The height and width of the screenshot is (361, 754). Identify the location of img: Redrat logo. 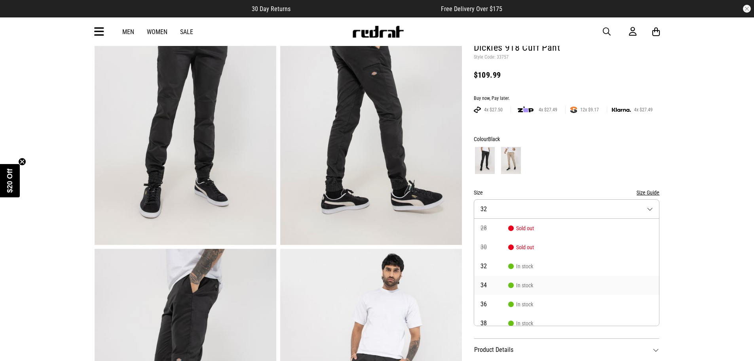
(378, 32).